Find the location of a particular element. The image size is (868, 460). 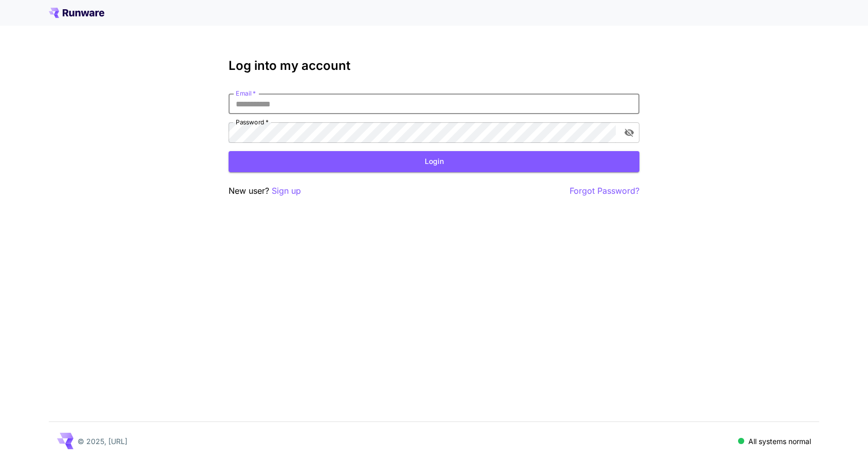

p: New user? is located at coordinates (264, 190).